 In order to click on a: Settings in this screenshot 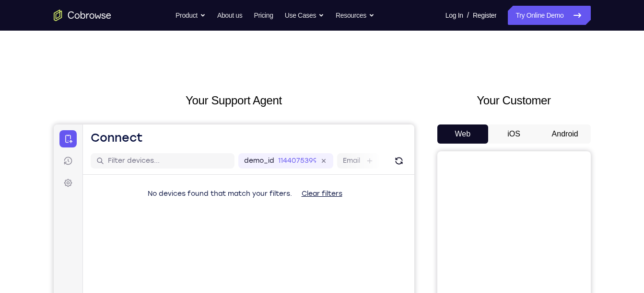, I will do `click(14, 58)`.